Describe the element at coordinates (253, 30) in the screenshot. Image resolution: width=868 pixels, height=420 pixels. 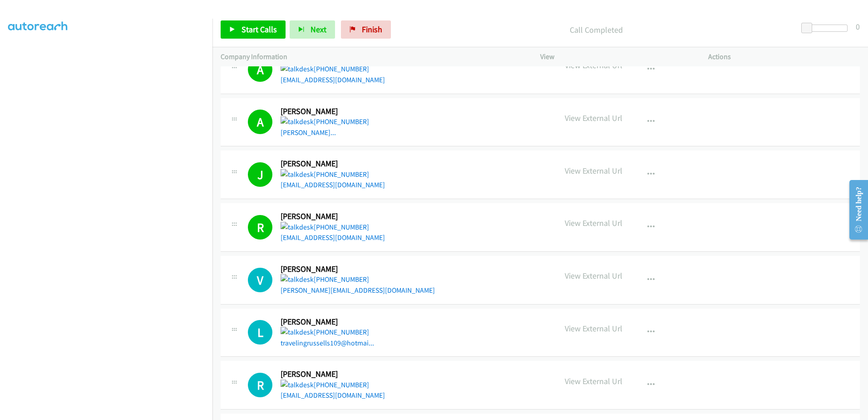
I see `a: Start Calls` at that location.